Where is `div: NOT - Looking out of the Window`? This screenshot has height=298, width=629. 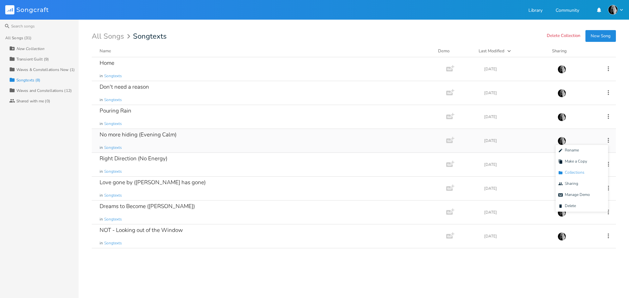
div: NOT - Looking out of the Window is located at coordinates (141, 230).